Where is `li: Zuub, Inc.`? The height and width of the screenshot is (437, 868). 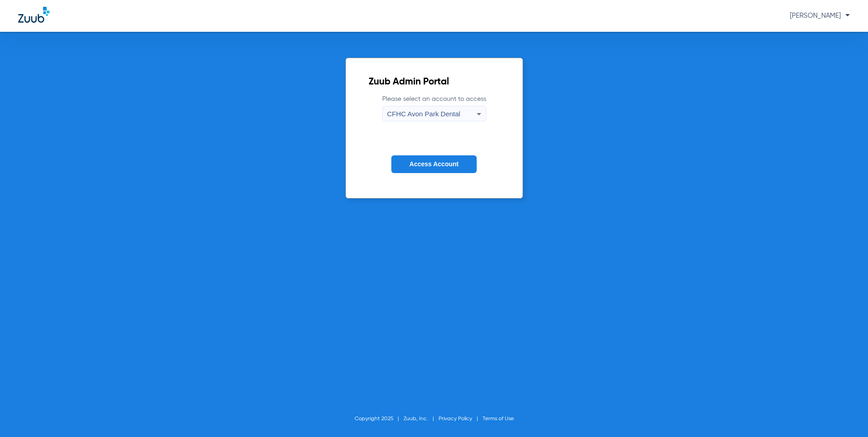
li: Zuub, Inc. is located at coordinates (421, 418).